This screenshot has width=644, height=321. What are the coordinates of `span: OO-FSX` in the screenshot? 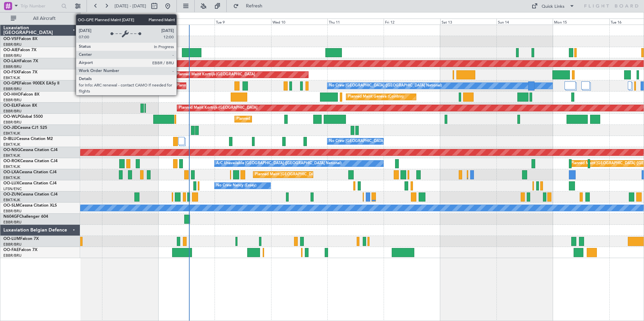 It's located at (11, 72).